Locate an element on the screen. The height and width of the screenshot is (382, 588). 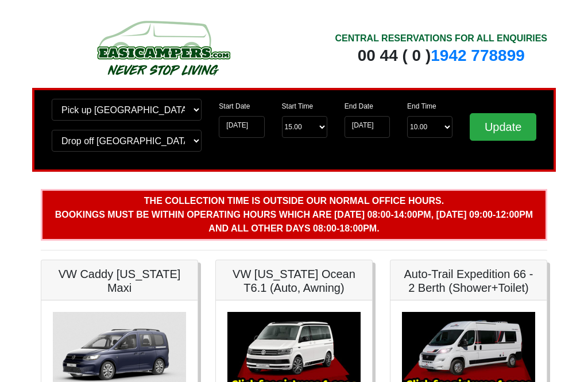
h5: Auto-Trail Expedition 66 - 2 Berth (Shower+Toilet) is located at coordinates (469, 281).